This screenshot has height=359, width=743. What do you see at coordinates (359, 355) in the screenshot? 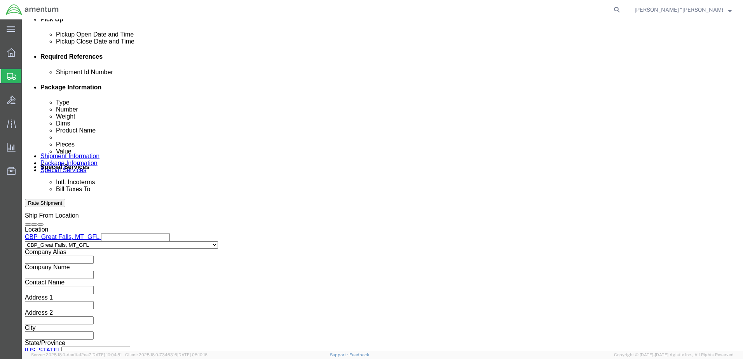
I see `a: Feedback` at bounding box center [359, 355].